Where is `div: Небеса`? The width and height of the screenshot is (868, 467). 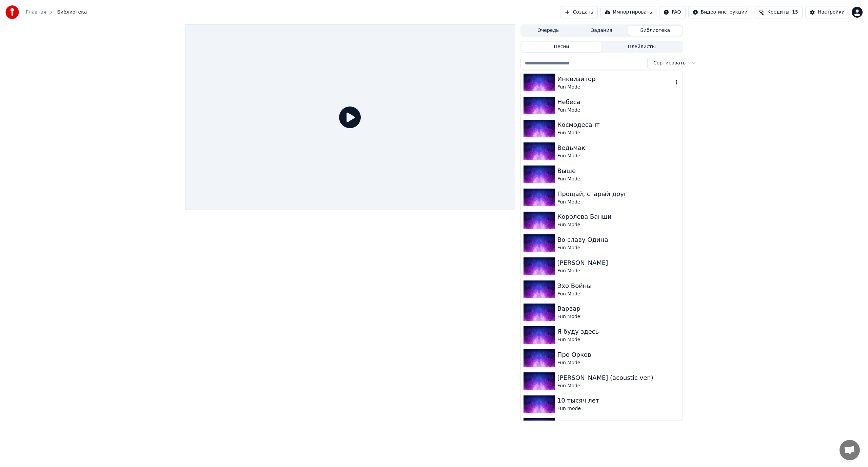
div: Небеса is located at coordinates (618, 102).